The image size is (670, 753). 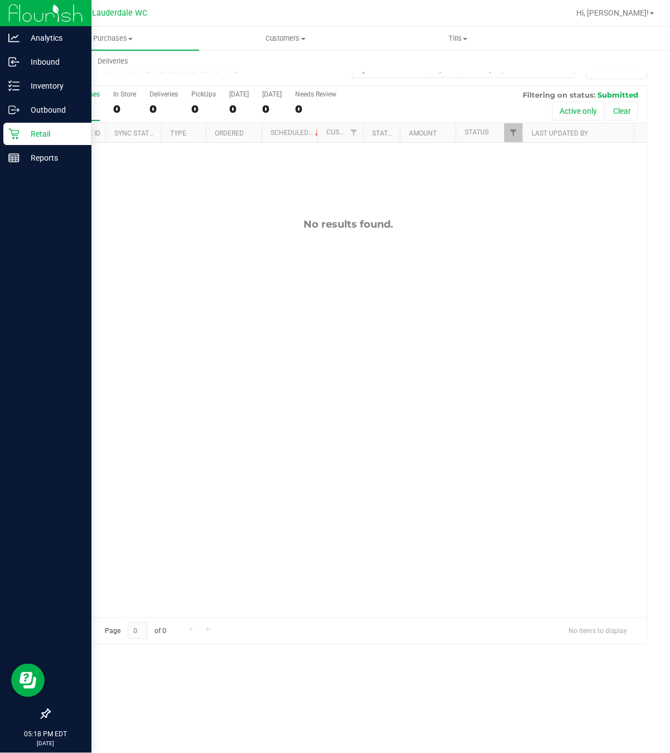 What do you see at coordinates (163, 94) in the screenshot?
I see `div: Deliveries` at bounding box center [163, 94].